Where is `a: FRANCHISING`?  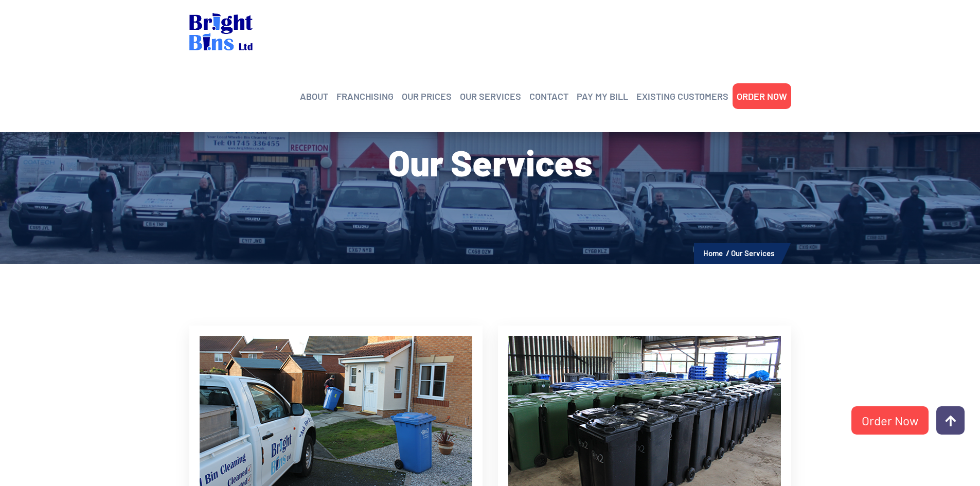 a: FRANCHISING is located at coordinates (365, 96).